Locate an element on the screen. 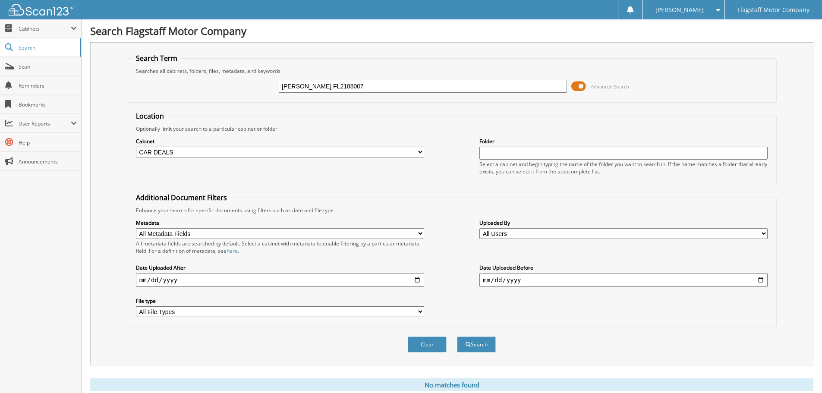 The width and height of the screenshot is (822, 393). span: Cabinets is located at coordinates (44, 28).